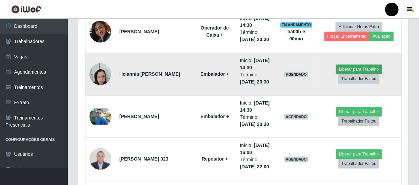 The width and height of the screenshot is (419, 185). Describe the element at coordinates (100, 158) in the screenshot. I see `img: 1707920397875.jpeg` at that location.